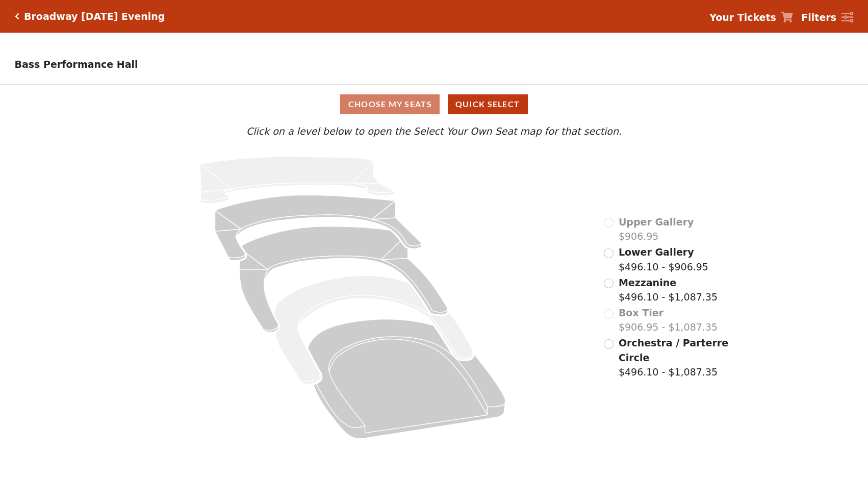  I want to click on button: Quick Select, so click(487, 104).